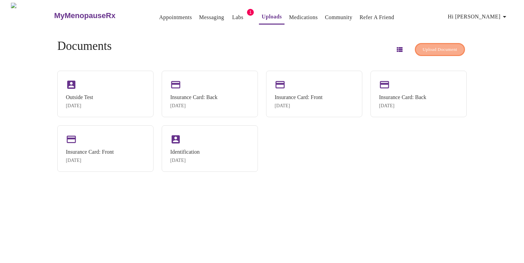 The height and width of the screenshot is (263, 524). I want to click on h4: Documents, so click(84, 46).